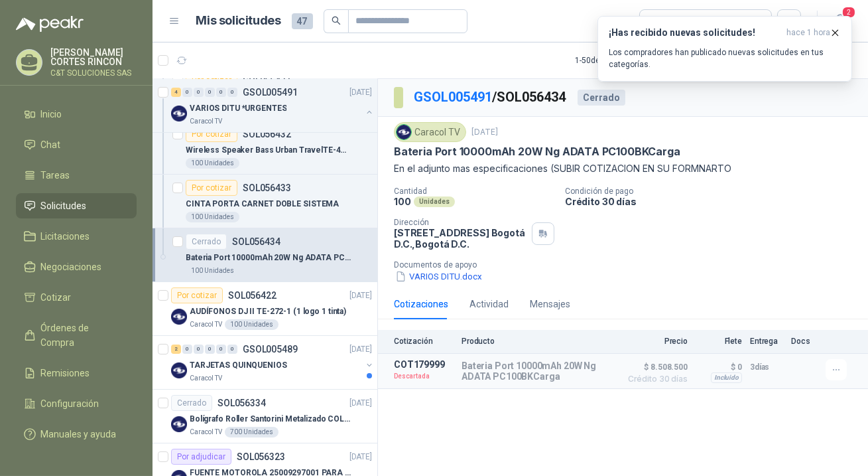 This screenshot has height=476, width=868. Describe the element at coordinates (438, 276) in the screenshot. I see `button: VARIOS DITU.docx` at that location.